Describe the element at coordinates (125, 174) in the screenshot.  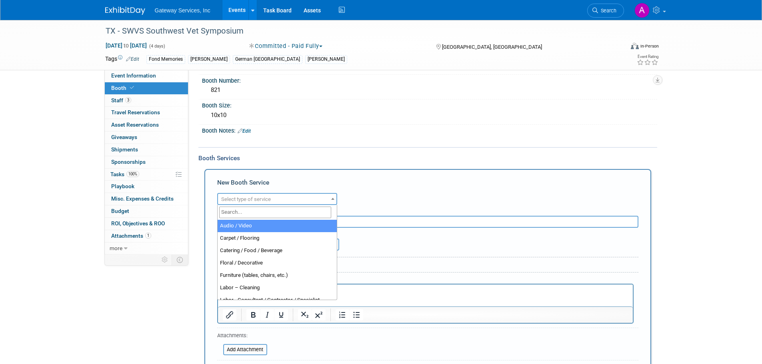
I see `span: Tasks` at that location.